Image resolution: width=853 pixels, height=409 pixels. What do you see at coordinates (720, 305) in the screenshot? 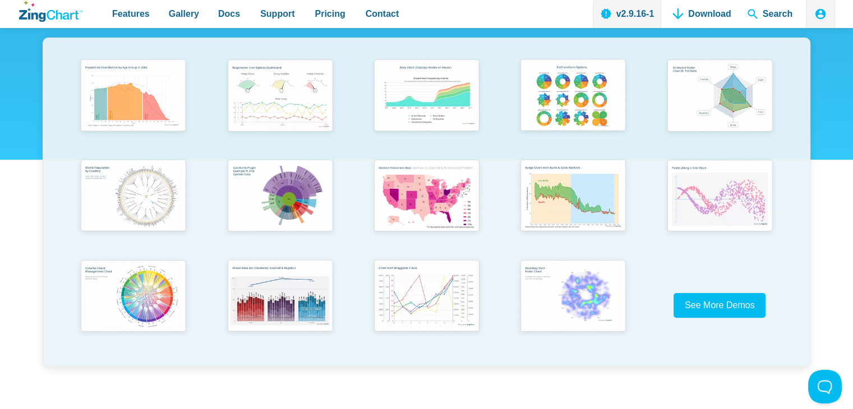
I see `a: See More Demos` at bounding box center [720, 305].